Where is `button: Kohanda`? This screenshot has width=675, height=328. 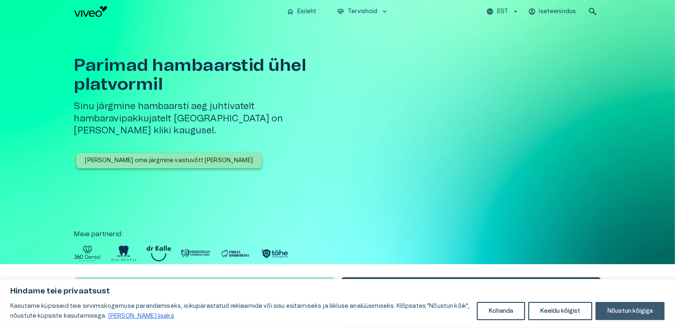 button: Kohanda is located at coordinates (501, 311).